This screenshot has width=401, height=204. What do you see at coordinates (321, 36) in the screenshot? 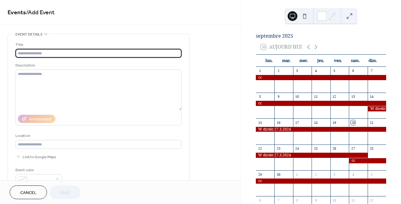
I see `div: septembre 2025` at bounding box center [321, 36].